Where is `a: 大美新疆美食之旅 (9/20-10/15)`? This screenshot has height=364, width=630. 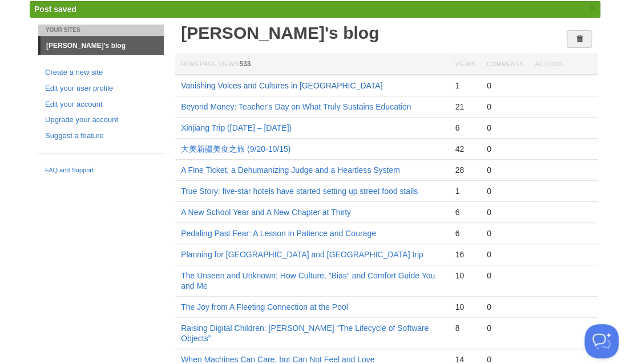
a: 大美新疆美食之旅 (9/20-10/15) is located at coordinates (236, 149).